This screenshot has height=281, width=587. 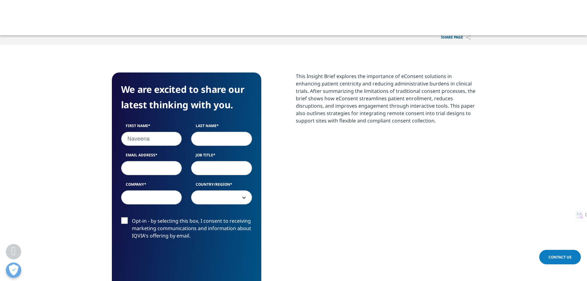 I want to click on label: Job Title, so click(x=222, y=157).